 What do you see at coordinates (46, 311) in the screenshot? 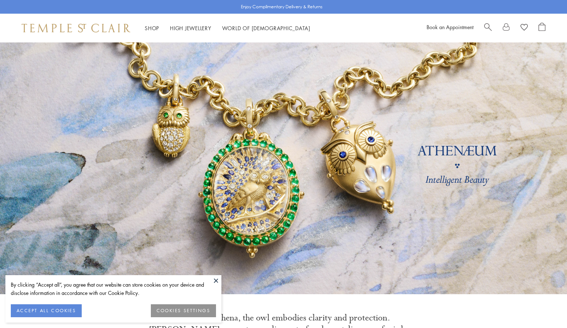
I see `button: ACCEPT ALL COOKIES` at bounding box center [46, 311].